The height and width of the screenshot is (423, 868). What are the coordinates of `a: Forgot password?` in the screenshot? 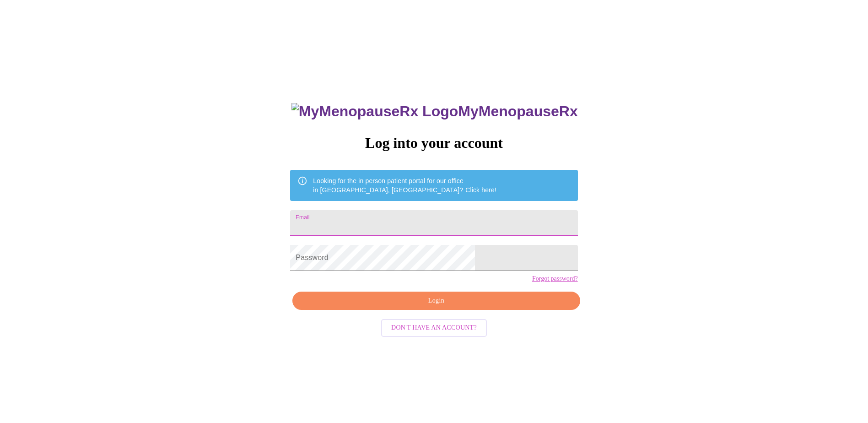 It's located at (555, 279).